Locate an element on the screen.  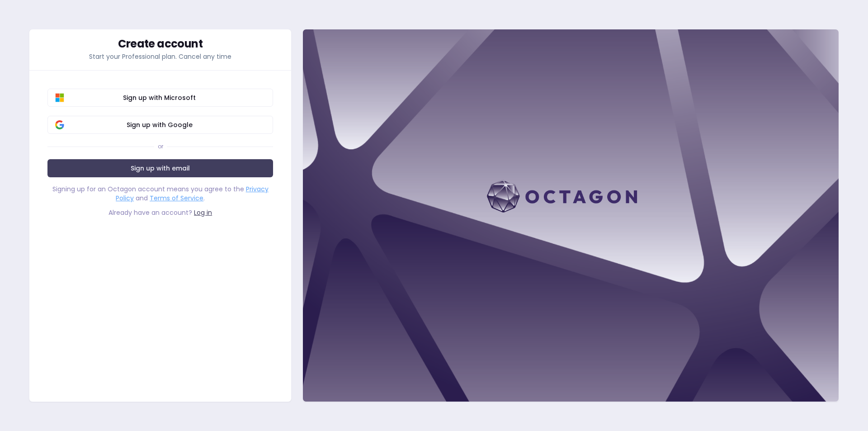
div: or is located at coordinates (160, 146).